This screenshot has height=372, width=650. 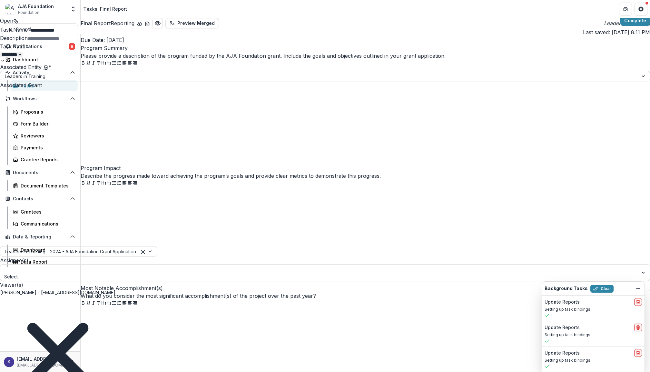 I want to click on div: Final Report, so click(x=114, y=9).